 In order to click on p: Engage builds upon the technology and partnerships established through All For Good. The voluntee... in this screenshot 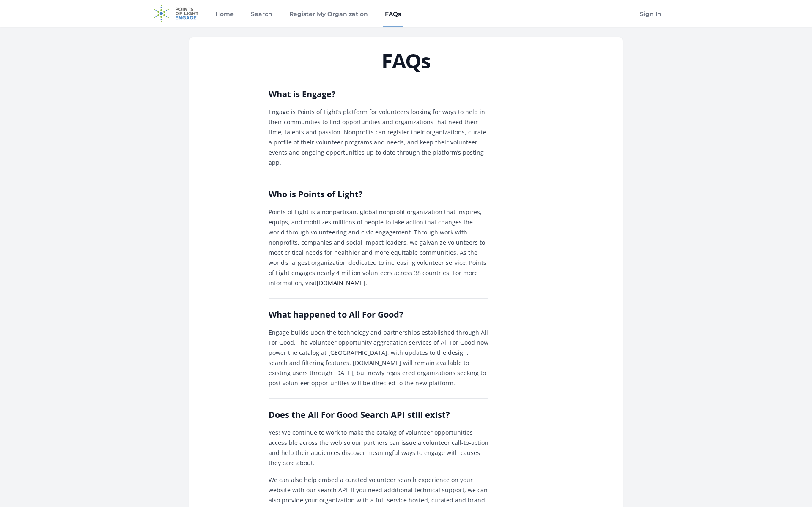, I will do `click(379, 358)`.